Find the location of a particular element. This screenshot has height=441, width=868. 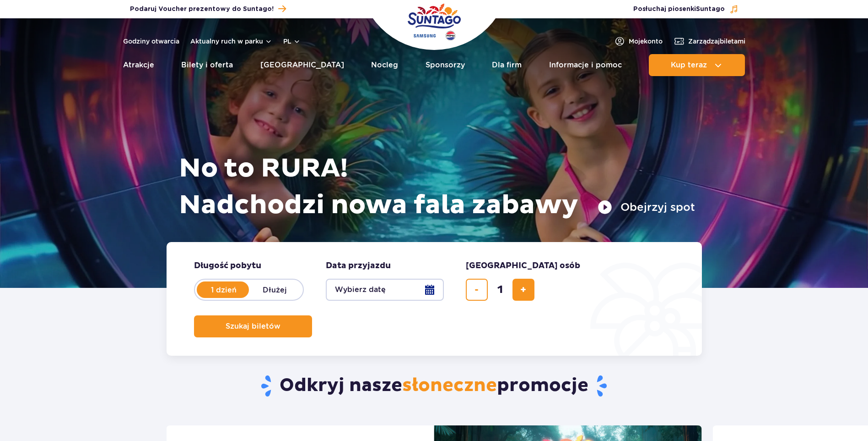

a: Zarządzajbiletami is located at coordinates (709, 42).